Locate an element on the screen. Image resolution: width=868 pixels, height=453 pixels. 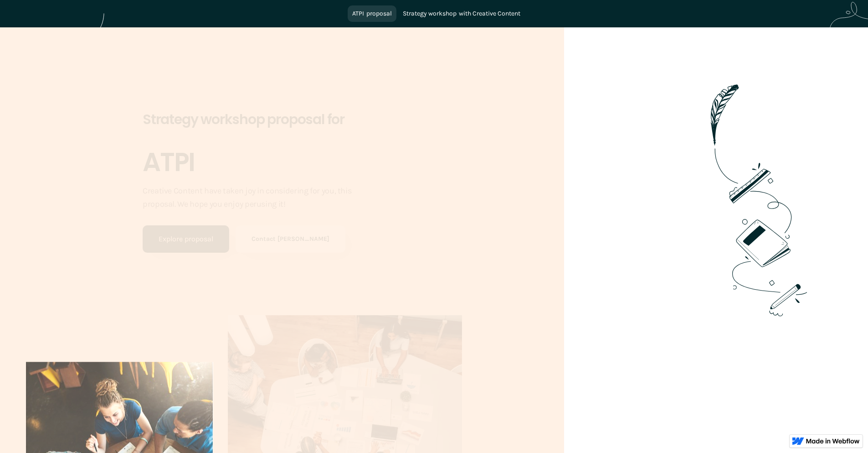
div: Strategy workshop proposal for is located at coordinates (306, 119).